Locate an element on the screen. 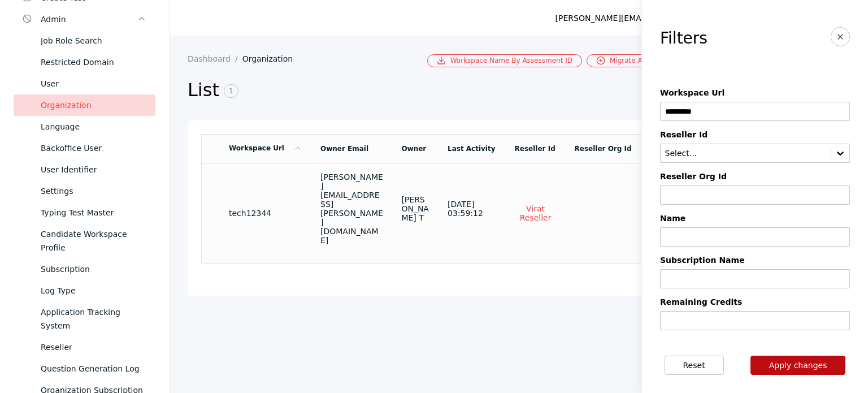 This screenshot has width=868, height=393. a: Candidate Workspace Profile is located at coordinates (84, 241).